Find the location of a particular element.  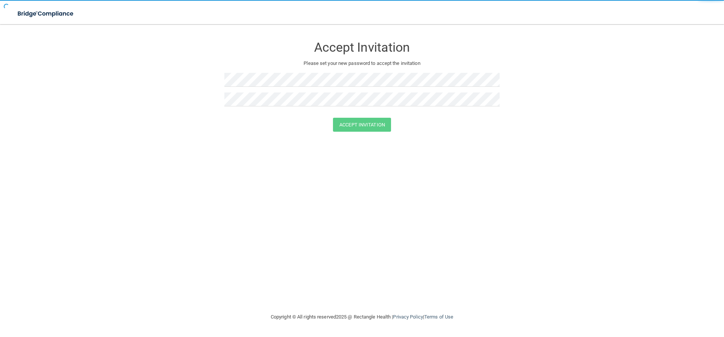

img: bridge_compliance_login_screen.278c3ca4.svg is located at coordinates (46, 14).